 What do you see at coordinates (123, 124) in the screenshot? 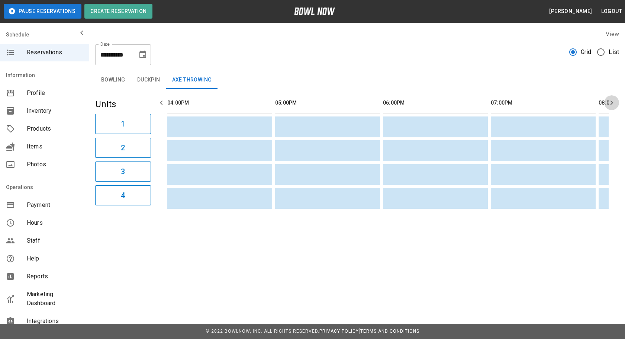
I see `h6: 1` at bounding box center [123, 124].